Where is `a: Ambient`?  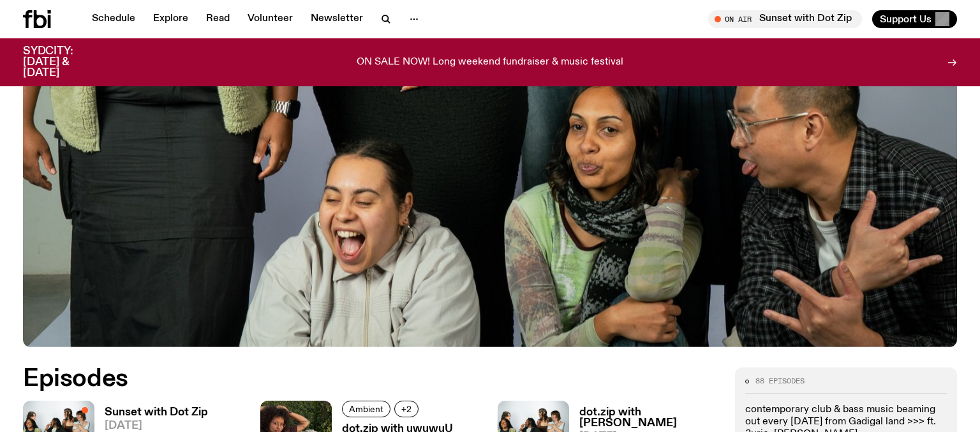 a: Ambient is located at coordinates (366, 409).